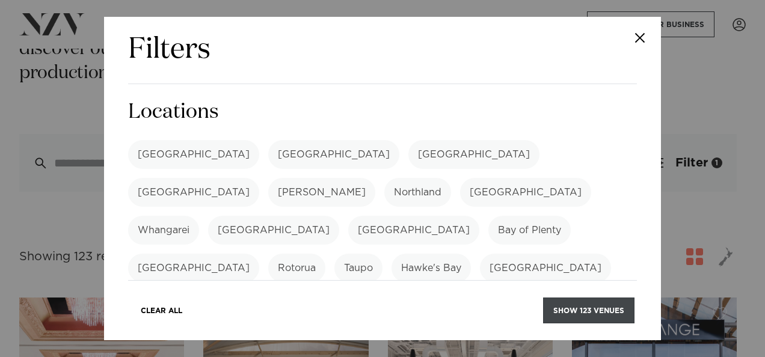 The image size is (765, 357). I want to click on button: Show 123 venues, so click(589, 310).